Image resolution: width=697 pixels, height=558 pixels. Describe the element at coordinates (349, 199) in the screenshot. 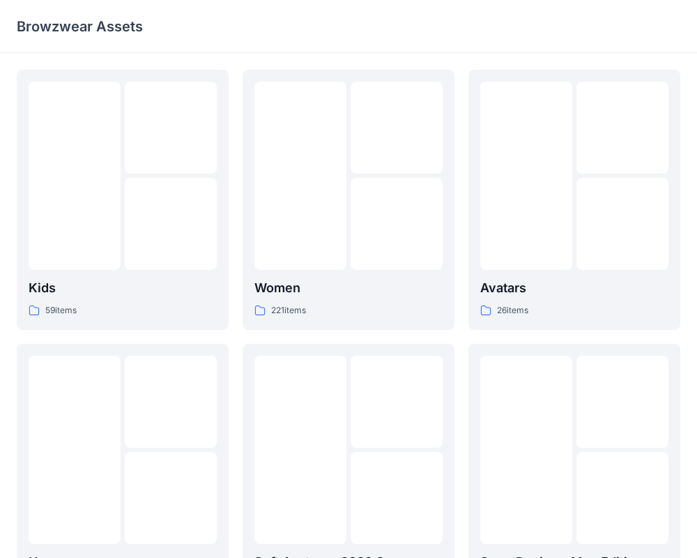

I see `a: Women221items` at that location.